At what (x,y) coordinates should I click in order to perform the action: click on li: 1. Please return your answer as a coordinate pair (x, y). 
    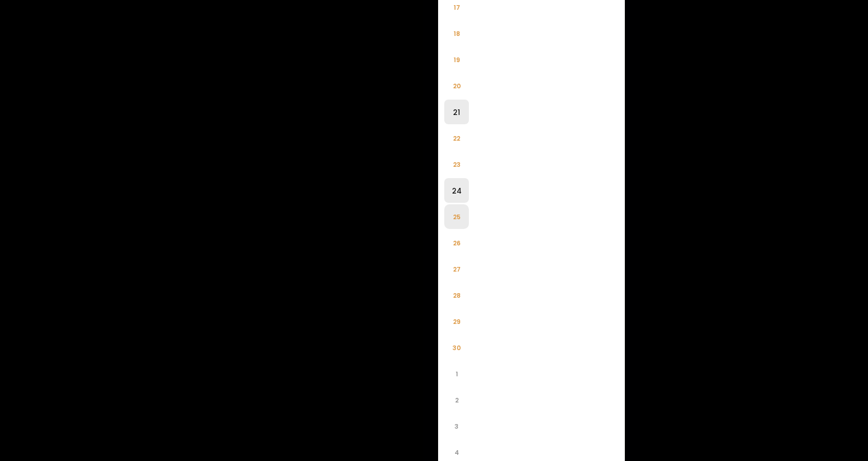
    Looking at the image, I should click on (456, 373).